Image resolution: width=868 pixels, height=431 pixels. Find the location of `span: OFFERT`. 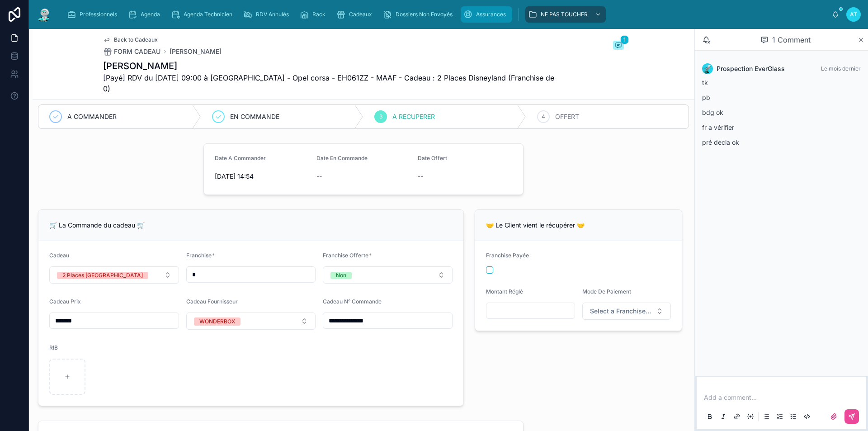

span: OFFERT is located at coordinates (566, 117).